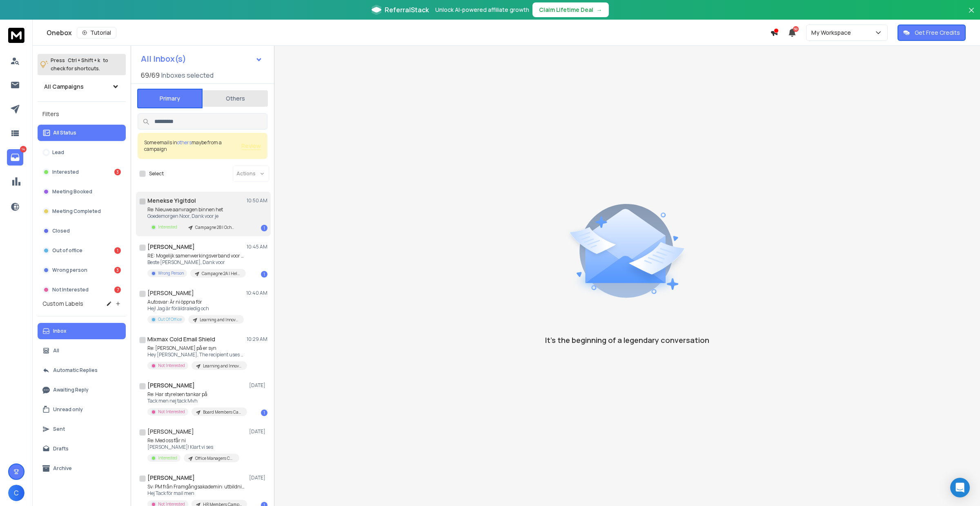 The image size is (980, 506). Describe the element at coordinates (82, 191) in the screenshot. I see `button: Meeting Booked` at that location.